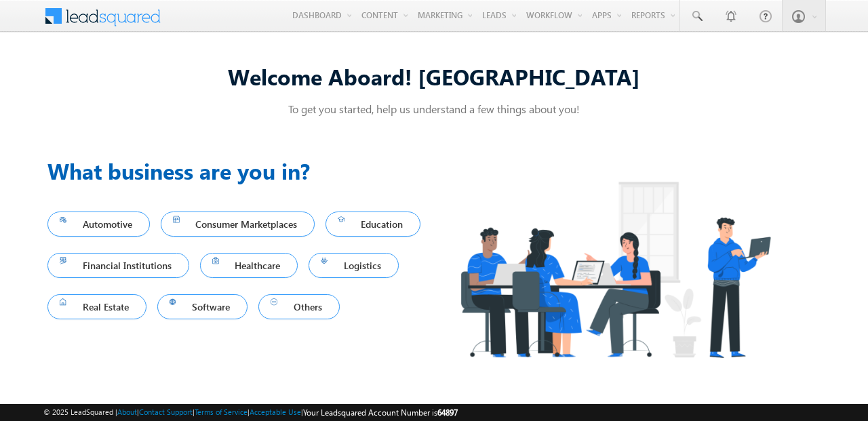 This screenshot has width=868, height=421. Describe the element at coordinates (241, 171) in the screenshot. I see `h3: What business are you in?` at that location.